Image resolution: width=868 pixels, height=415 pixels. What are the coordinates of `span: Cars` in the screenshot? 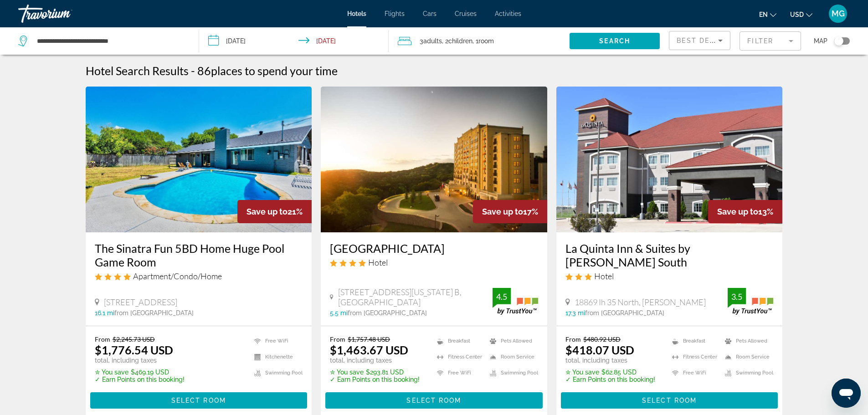 It's located at (430, 14).